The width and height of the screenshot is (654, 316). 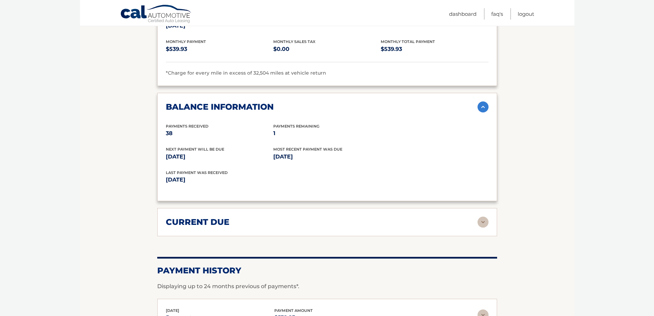 What do you see at coordinates (156, 14) in the screenshot?
I see `a: Cal Automotive` at bounding box center [156, 14].